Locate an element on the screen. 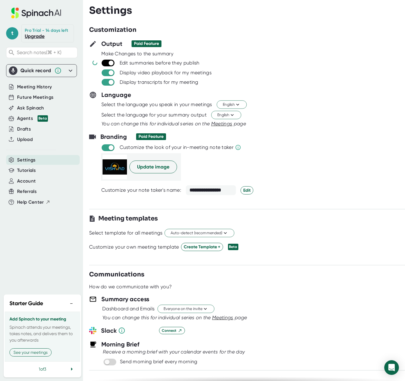 This screenshot has height=381, width=405. span: Upload is located at coordinates (25, 139).